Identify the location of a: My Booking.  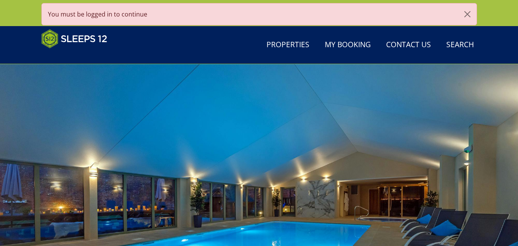
(348, 45).